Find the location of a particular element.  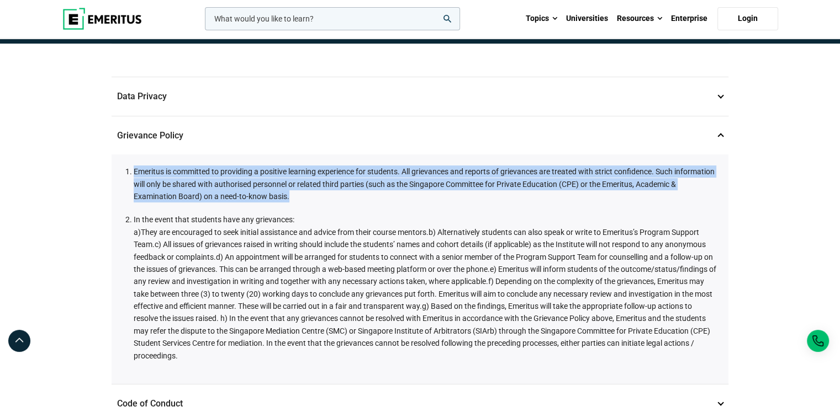

a: Login is located at coordinates (748, 19).